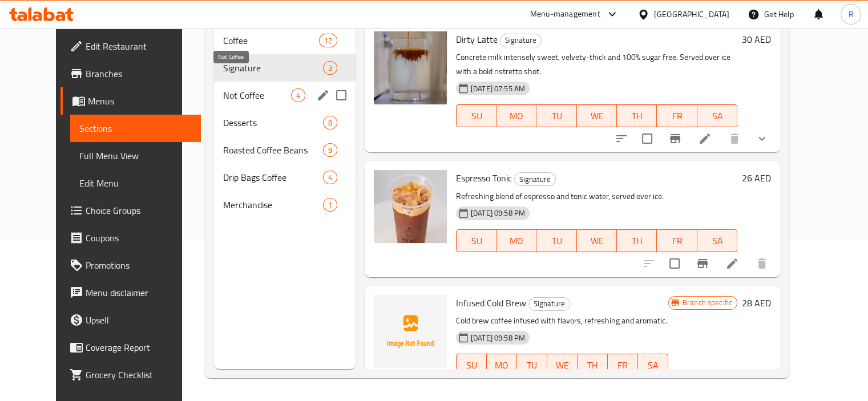 The width and height of the screenshot is (868, 401). I want to click on span: 12, so click(328, 41).